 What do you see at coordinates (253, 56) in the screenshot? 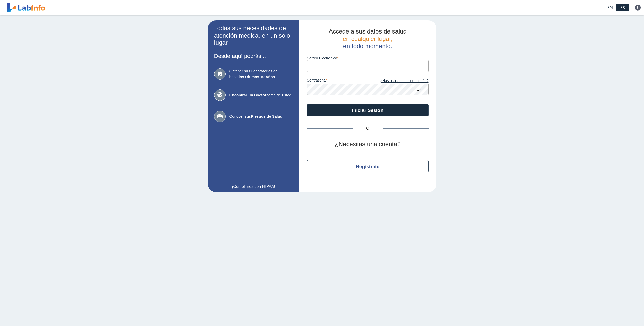
I see `h3: Desde aquí podrás...` at bounding box center [253, 56].